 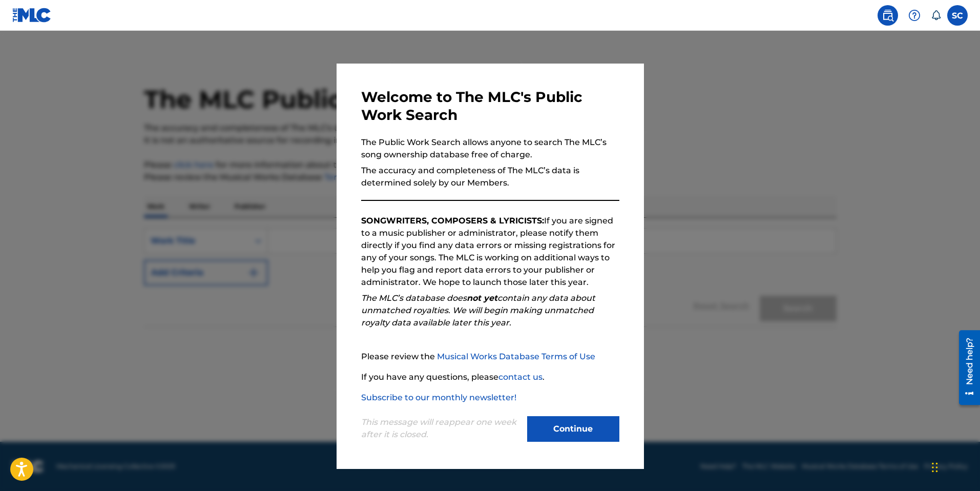 What do you see at coordinates (490, 251) in the screenshot?
I see `p: If you are signed to a music publisher or administrator, please notify them directly if you find ...` at bounding box center [490, 251].